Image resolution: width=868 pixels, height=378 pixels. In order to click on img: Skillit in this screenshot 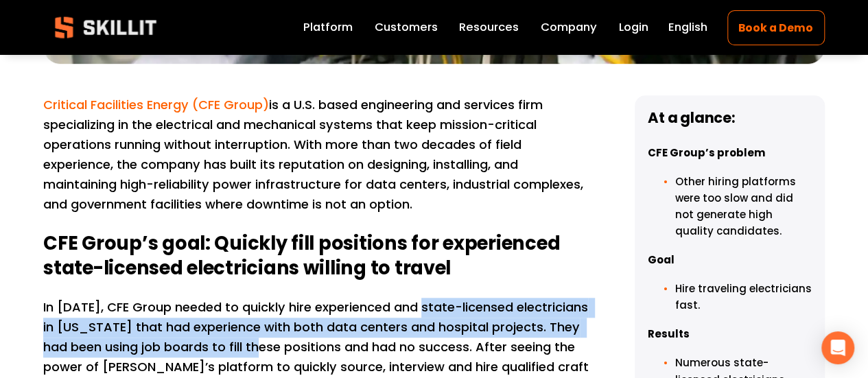, I will do `click(106, 28)`.